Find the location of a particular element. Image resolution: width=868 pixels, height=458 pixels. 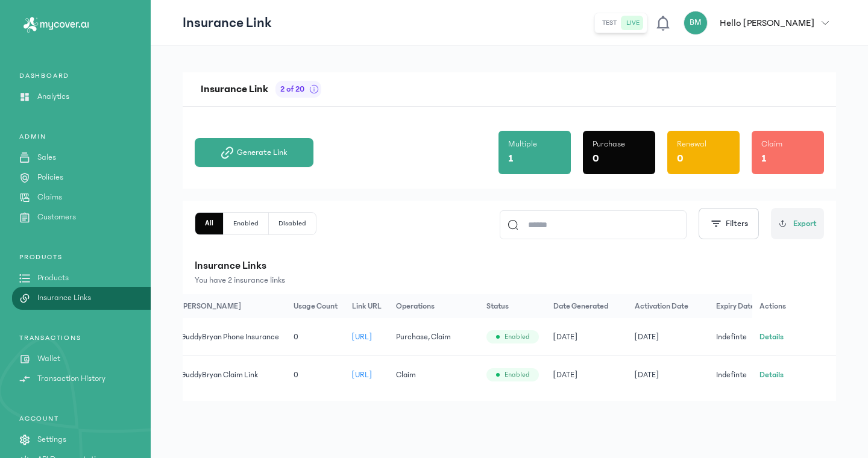

p: You have 2 insurance links is located at coordinates (510, 280).